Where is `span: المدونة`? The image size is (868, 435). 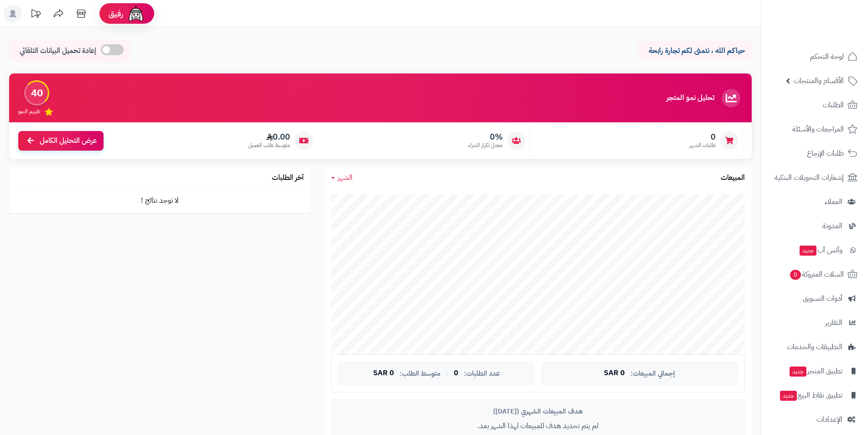
span: المدونة is located at coordinates (832, 226).